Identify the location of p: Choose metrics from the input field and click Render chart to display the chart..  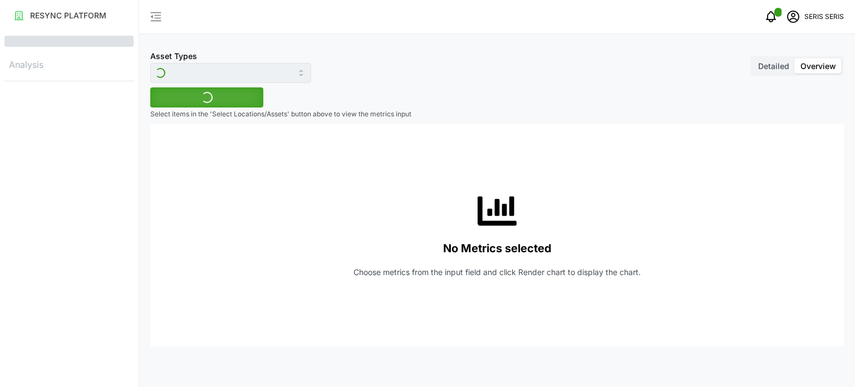
(497, 272).